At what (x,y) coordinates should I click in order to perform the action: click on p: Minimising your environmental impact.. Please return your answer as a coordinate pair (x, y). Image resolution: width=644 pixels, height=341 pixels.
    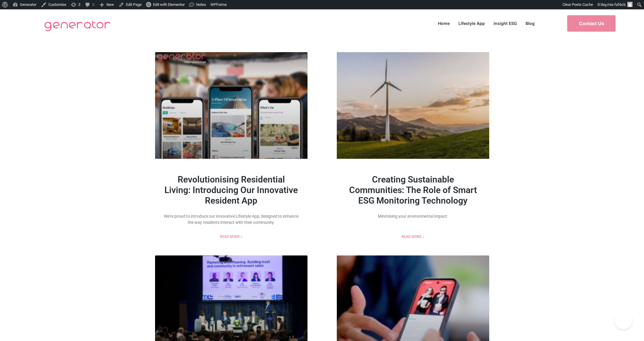
    Looking at the image, I should click on (413, 216).